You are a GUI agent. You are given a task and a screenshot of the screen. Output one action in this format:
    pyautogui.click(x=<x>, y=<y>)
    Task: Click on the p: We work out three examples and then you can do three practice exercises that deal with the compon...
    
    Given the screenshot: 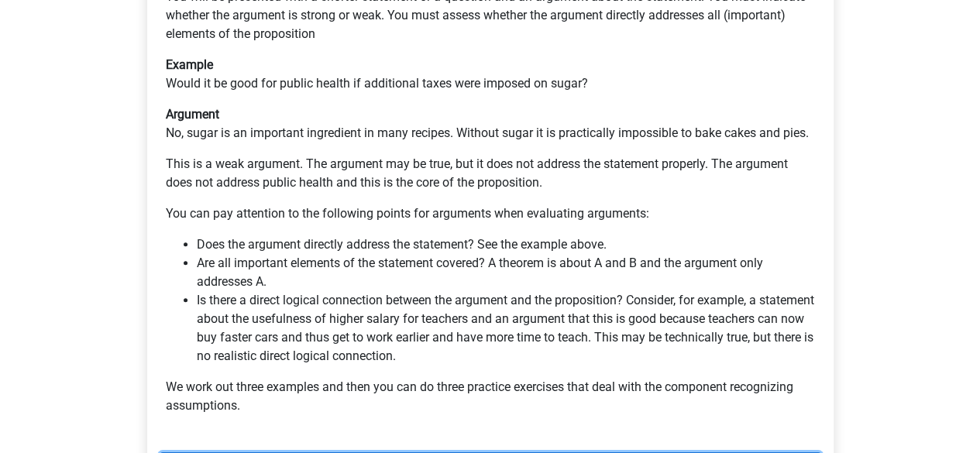 What is the action you would take?
    pyautogui.click(x=490, y=397)
    